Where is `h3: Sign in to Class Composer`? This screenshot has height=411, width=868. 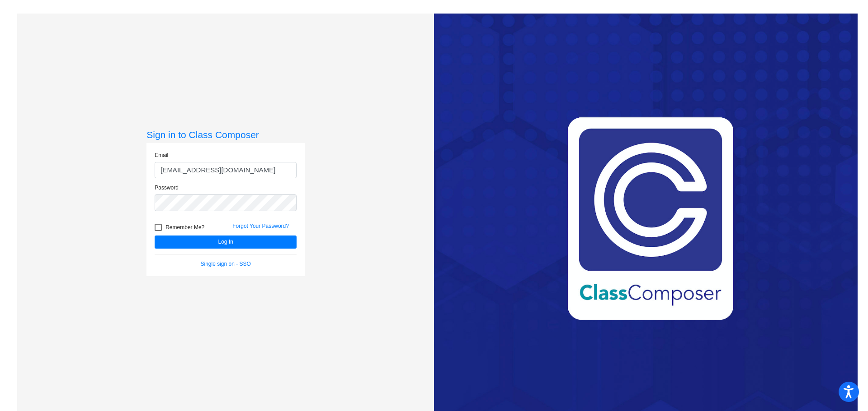 h3: Sign in to Class Composer is located at coordinates (226, 134).